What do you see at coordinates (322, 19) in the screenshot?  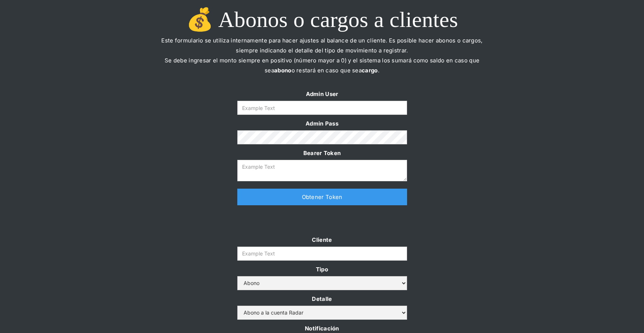 I see `h1: 💰 Abonos o cargos a clientes` at bounding box center [322, 19].